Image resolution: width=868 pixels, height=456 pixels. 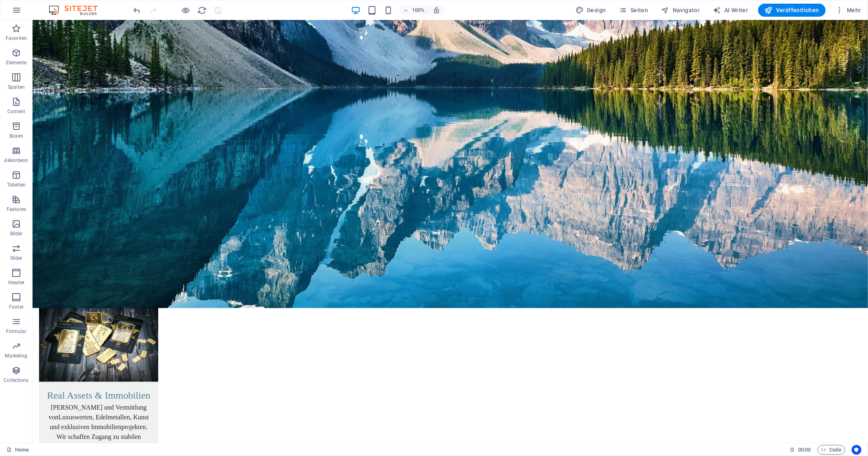 I want to click on h6: 100%, so click(x=418, y=10).